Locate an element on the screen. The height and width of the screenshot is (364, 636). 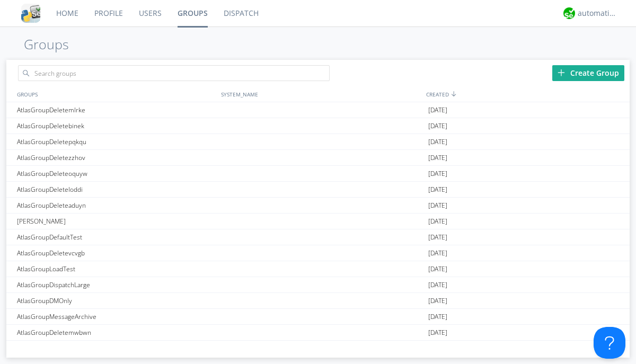
input: Search groups is located at coordinates (174, 73).